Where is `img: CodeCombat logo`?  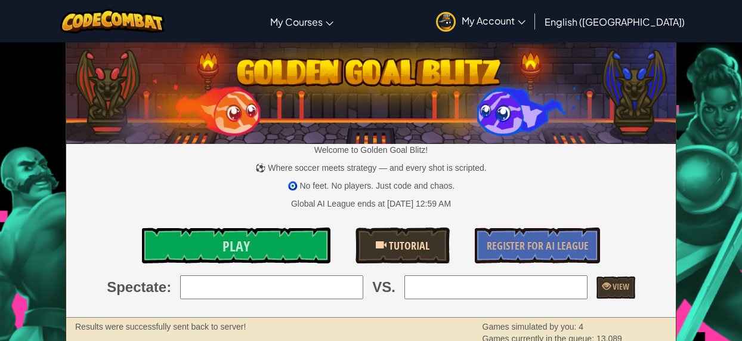
img: CodeCombat logo is located at coordinates (112, 21).